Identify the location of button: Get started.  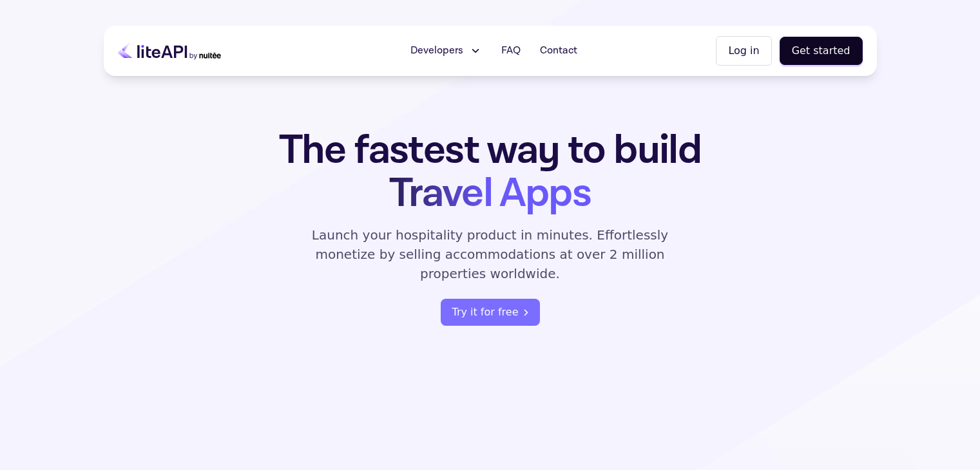
(821, 51).